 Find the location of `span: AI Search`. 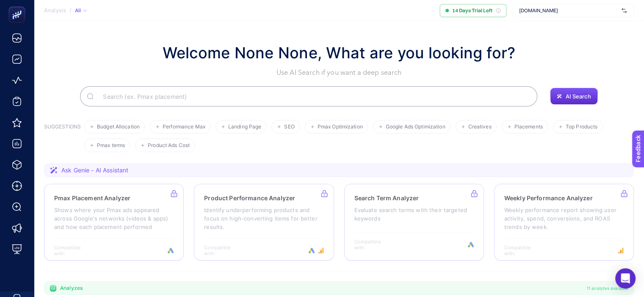

span: AI Search is located at coordinates (578, 96).